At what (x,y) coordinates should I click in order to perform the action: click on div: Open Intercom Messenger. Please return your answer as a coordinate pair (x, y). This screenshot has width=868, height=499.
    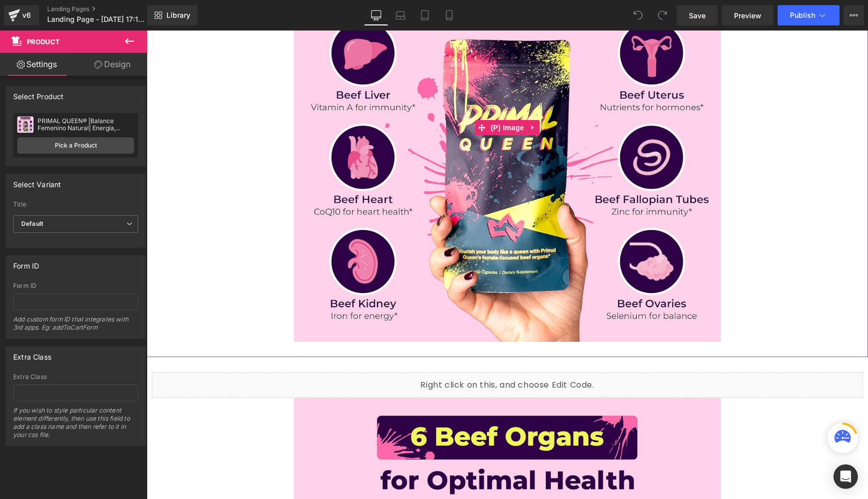
    Looking at the image, I should click on (846, 476).